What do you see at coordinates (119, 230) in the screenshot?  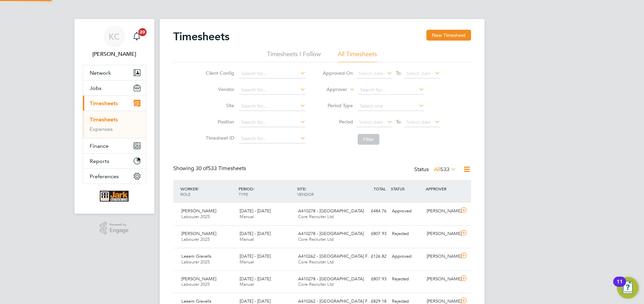 I see `span: Engage` at bounding box center [119, 230].